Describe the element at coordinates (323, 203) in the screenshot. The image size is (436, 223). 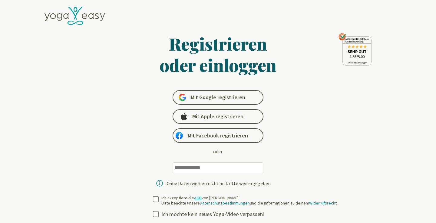
I see `a: Widerrufsrecht` at that location.